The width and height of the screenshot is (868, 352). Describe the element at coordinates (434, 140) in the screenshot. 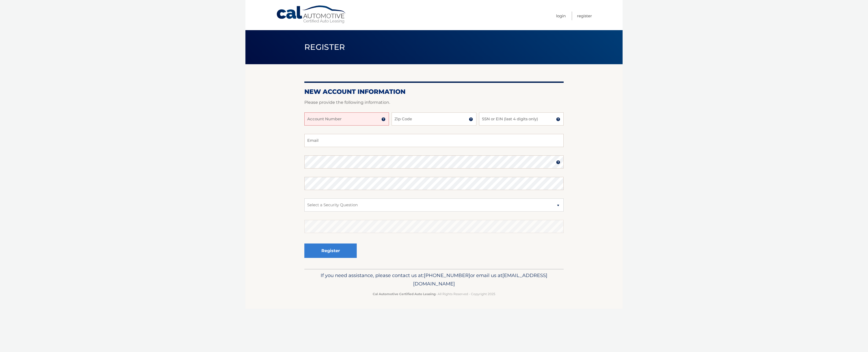

I see `input: Email` at that location.